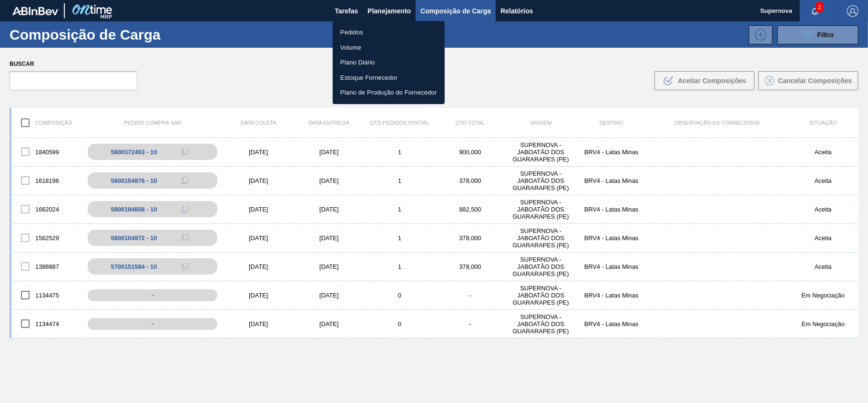  Describe the element at coordinates (389, 93) in the screenshot. I see `a: Plano de Produção do Fornecedor` at that location.